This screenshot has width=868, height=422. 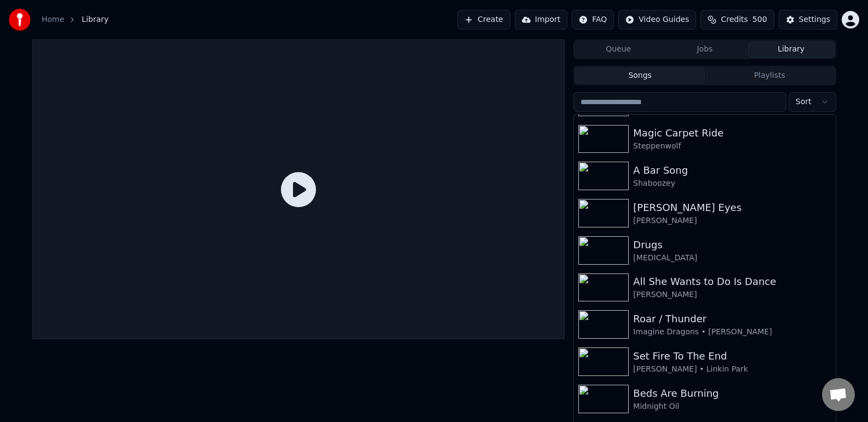 I want to click on button: Credits500, so click(x=737, y=20).